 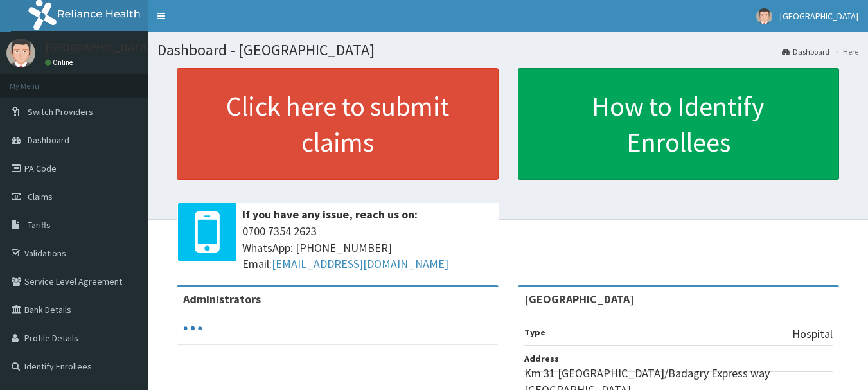 I want to click on b: Administrators, so click(x=222, y=299).